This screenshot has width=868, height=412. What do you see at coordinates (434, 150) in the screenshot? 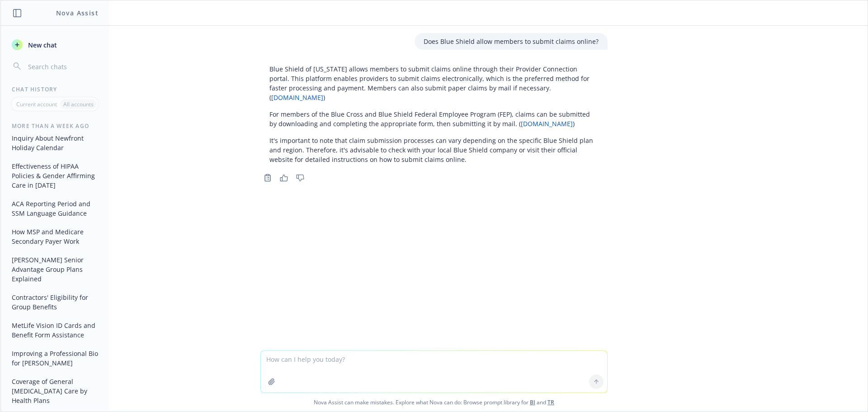
I see `p: It's important to note that claim submission processes can vary depending on the specific Blue Sh...` at bounding box center [434, 150].